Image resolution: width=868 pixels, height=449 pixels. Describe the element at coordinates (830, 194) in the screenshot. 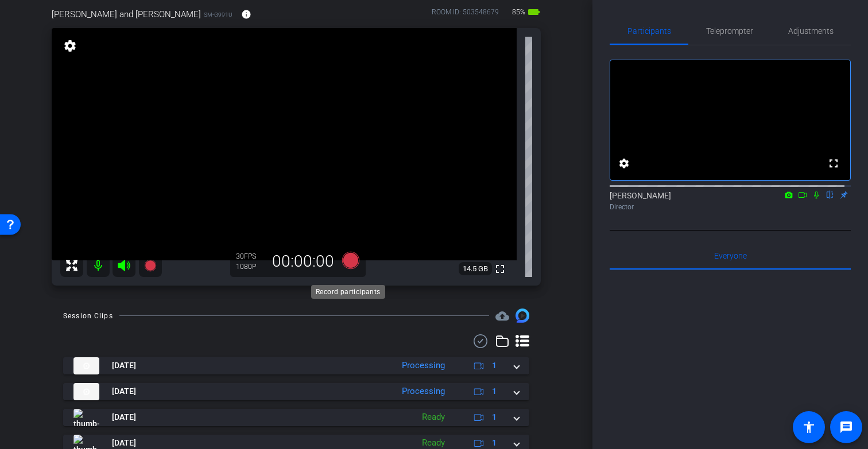

I see `mat-icon: flip` at that location.